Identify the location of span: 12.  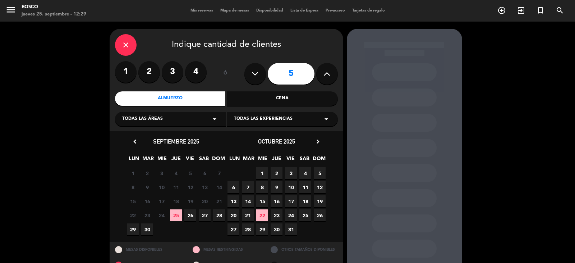
(190, 187).